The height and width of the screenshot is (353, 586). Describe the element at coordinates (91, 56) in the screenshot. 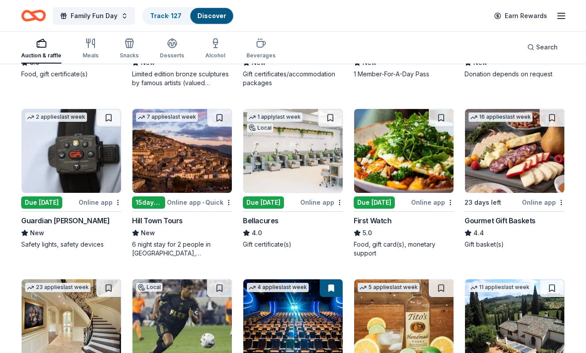

I see `div: Meals` at that location.